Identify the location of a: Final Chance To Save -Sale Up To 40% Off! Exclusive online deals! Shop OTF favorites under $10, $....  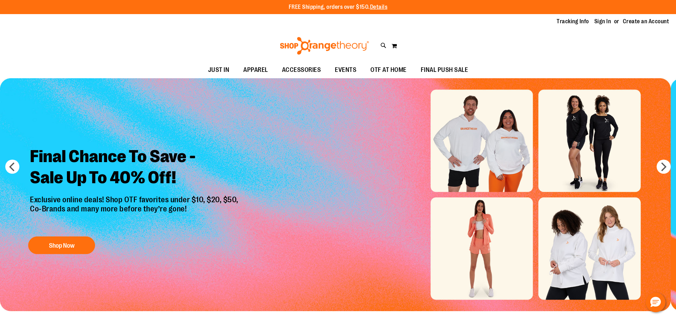
(135, 199).